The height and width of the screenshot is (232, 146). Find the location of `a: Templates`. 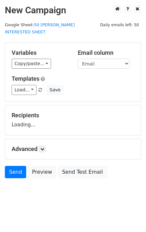

a: Templates is located at coordinates (26, 78).